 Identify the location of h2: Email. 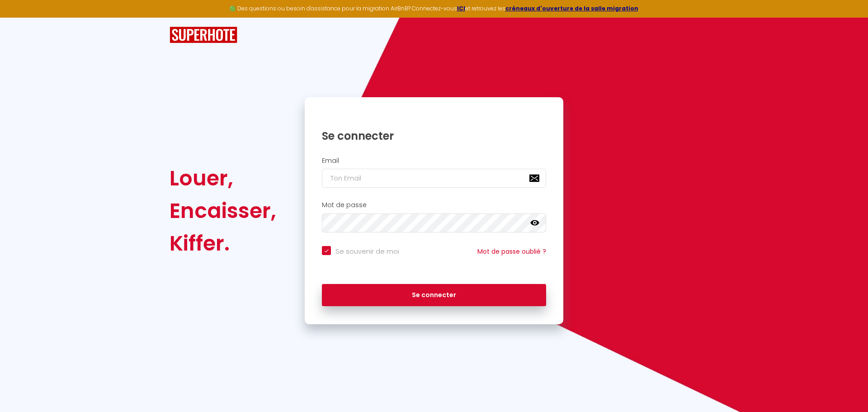
(434, 160).